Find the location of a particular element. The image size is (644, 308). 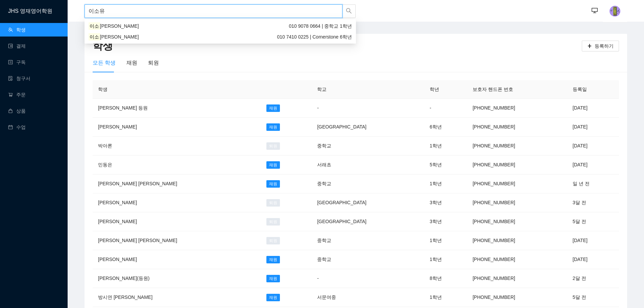

td: 5학년 is located at coordinates (446, 165).